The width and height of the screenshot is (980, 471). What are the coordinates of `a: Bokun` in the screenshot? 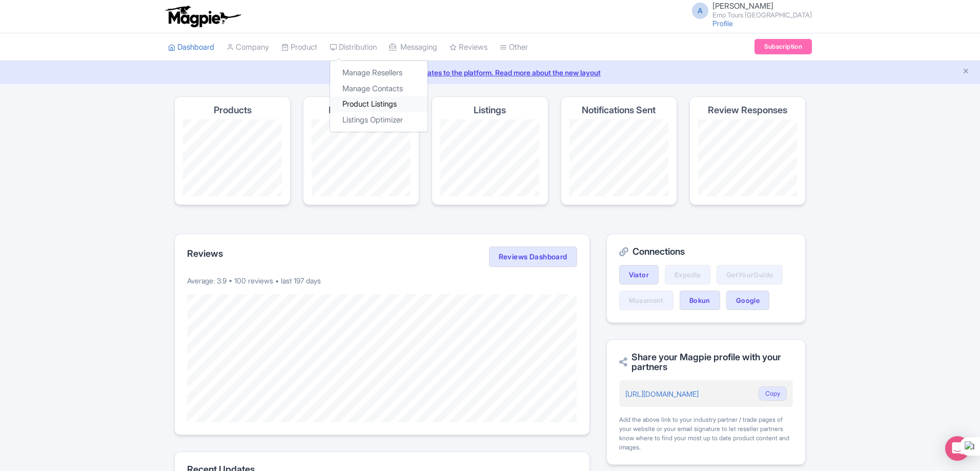 It's located at (700, 300).